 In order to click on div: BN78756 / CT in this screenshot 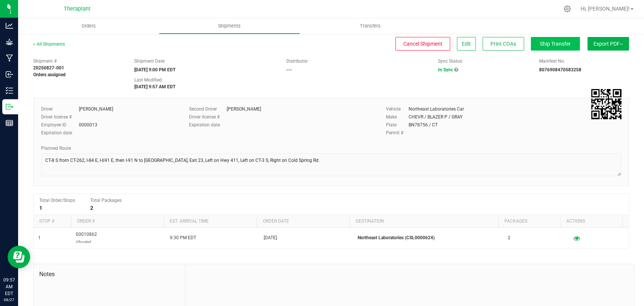, I will do `click(423, 125)`.